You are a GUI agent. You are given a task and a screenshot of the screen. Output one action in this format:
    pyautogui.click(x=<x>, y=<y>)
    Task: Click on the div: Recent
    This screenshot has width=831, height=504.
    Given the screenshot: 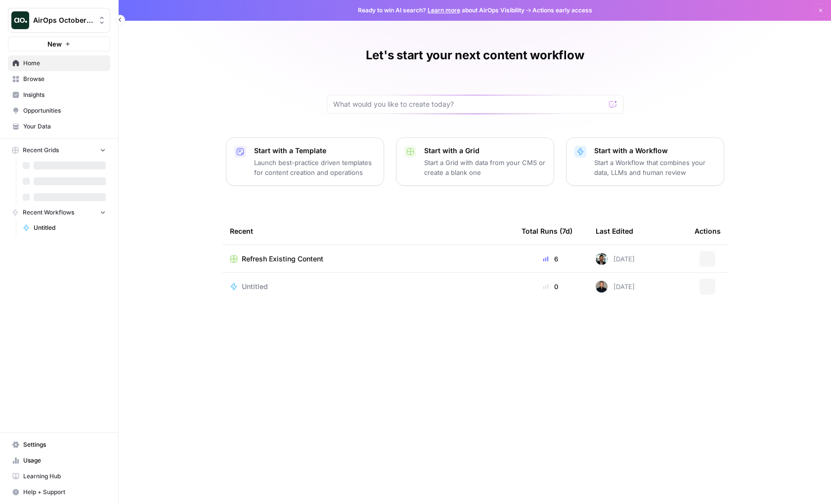 What is the action you would take?
    pyautogui.click(x=368, y=231)
    